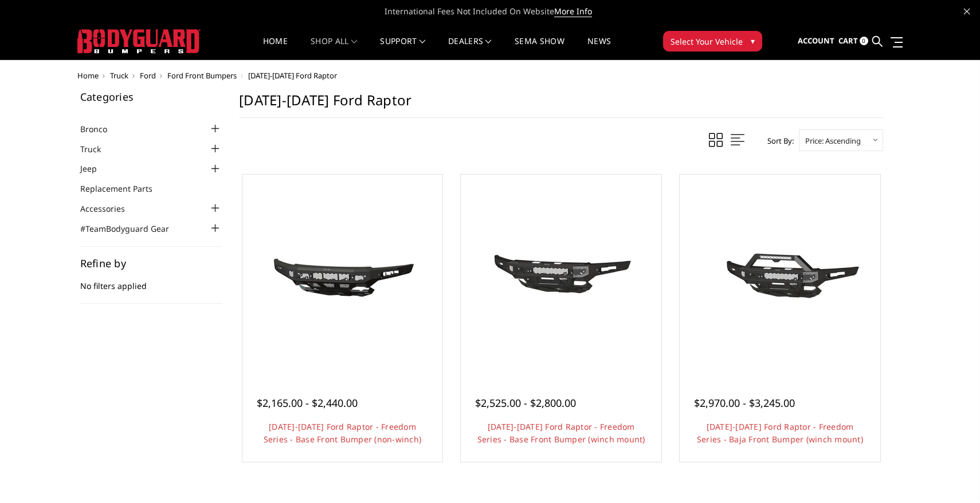  What do you see at coordinates (343, 275) in the screenshot?
I see `a: 2021-2025 Ford Raptor - Freedom Series - Base Front Bumper (non-winch) 2021-2025 Ford Raptor - Fr...` at bounding box center [343, 275].